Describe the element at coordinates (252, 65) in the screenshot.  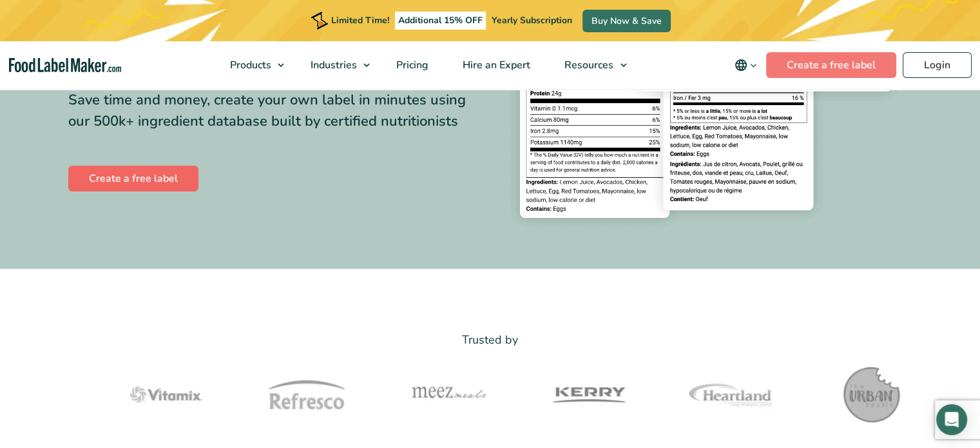
I see `a: Products` at that location.